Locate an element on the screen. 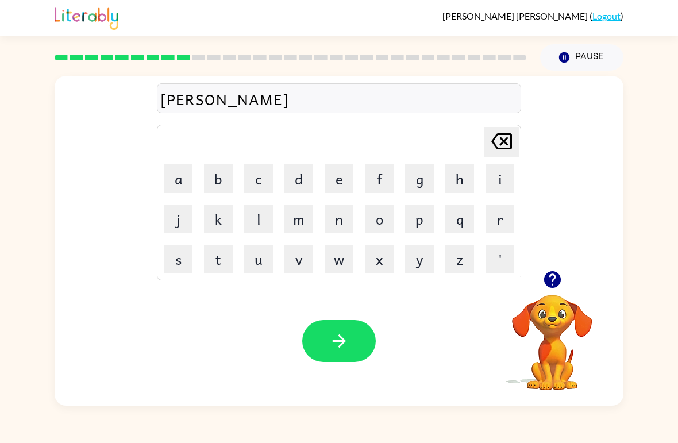 This screenshot has width=678, height=443. button: r is located at coordinates (500, 219).